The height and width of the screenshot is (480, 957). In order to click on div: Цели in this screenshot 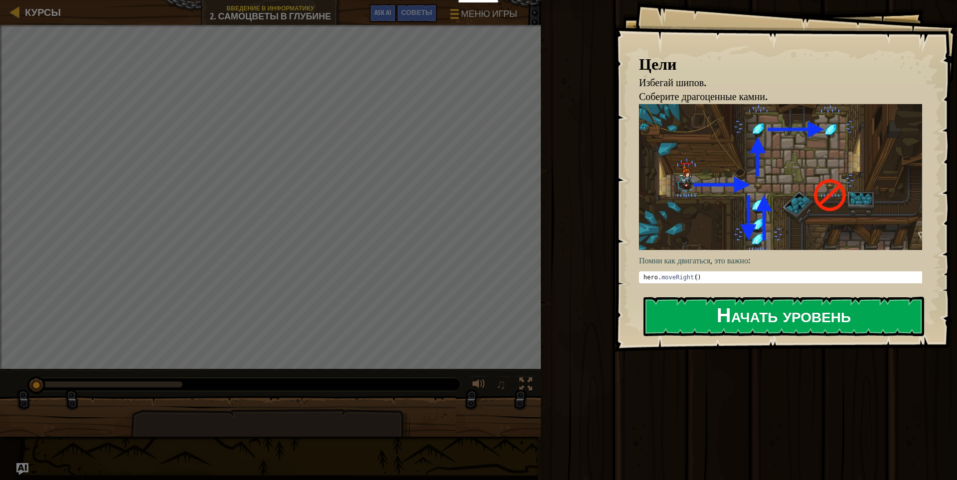, I will do `click(781, 64)`.